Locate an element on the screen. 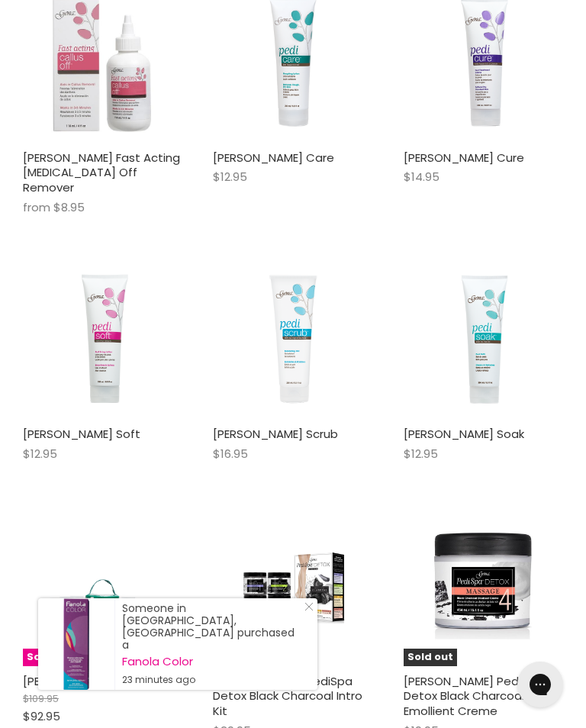 The height and width of the screenshot is (728, 586). svg: Close Icon is located at coordinates (309, 607).